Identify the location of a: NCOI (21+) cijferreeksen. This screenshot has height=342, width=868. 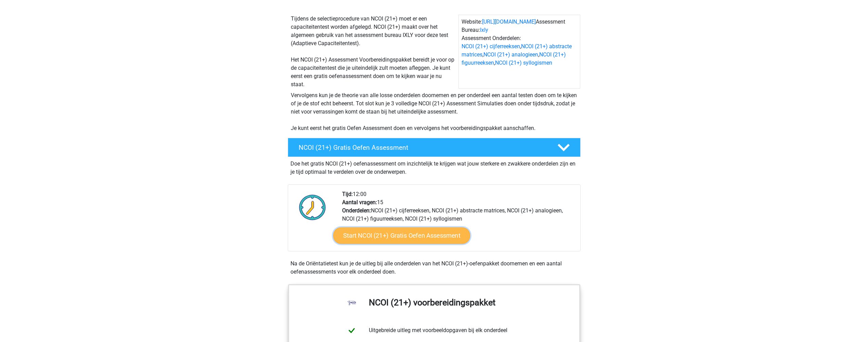
(491, 46).